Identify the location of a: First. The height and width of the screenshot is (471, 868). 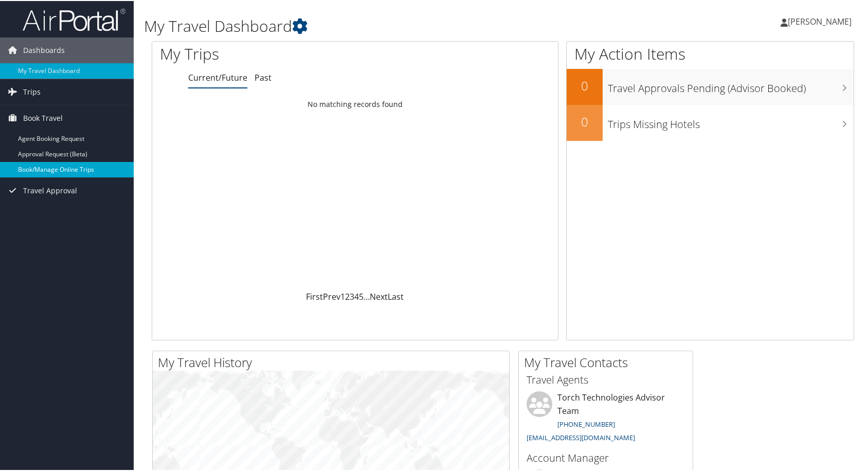
(315, 296).